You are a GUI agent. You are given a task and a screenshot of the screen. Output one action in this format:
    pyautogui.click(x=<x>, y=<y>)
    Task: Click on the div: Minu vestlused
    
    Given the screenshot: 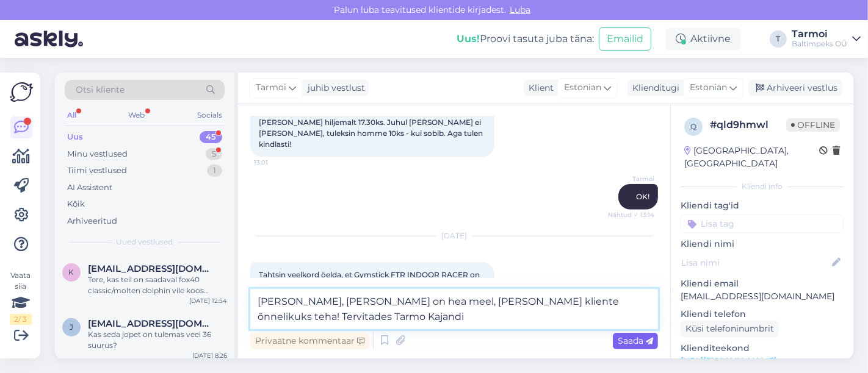 What is the action you would take?
    pyautogui.click(x=97, y=154)
    